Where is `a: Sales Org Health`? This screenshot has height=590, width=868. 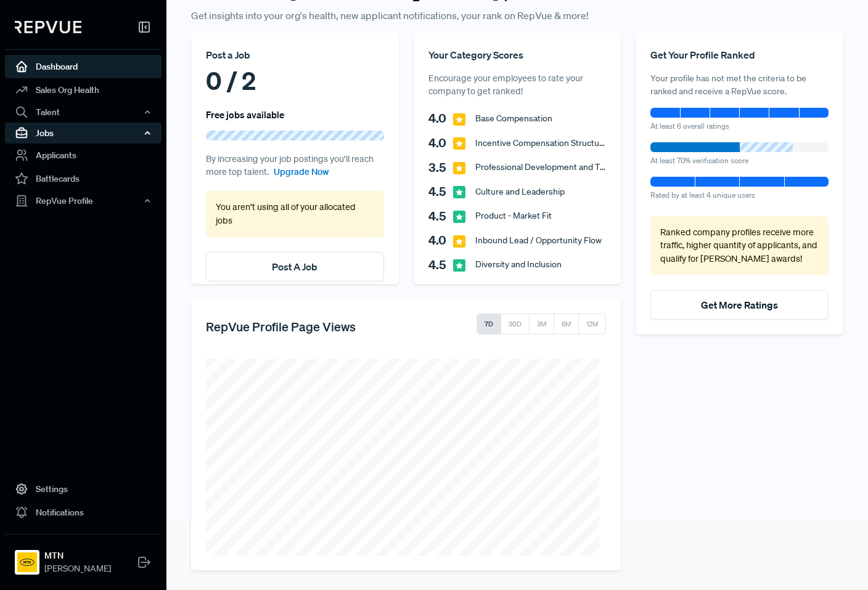
a: Sales Org Health is located at coordinates (83, 90).